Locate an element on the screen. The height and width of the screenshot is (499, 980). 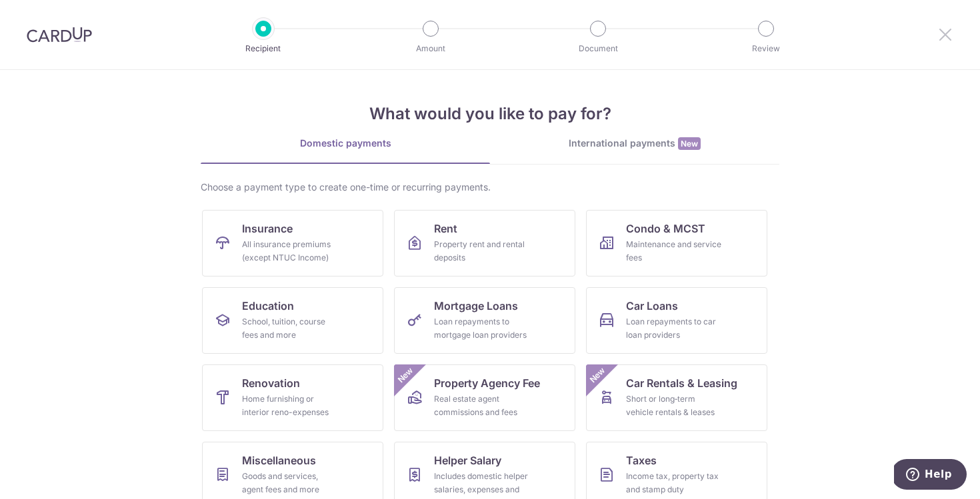
div: Property rent and rental deposits is located at coordinates (482, 251).